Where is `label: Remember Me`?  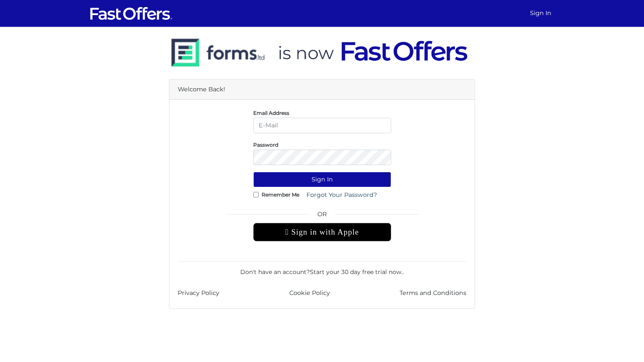
label: Remember Me is located at coordinates (280, 195).